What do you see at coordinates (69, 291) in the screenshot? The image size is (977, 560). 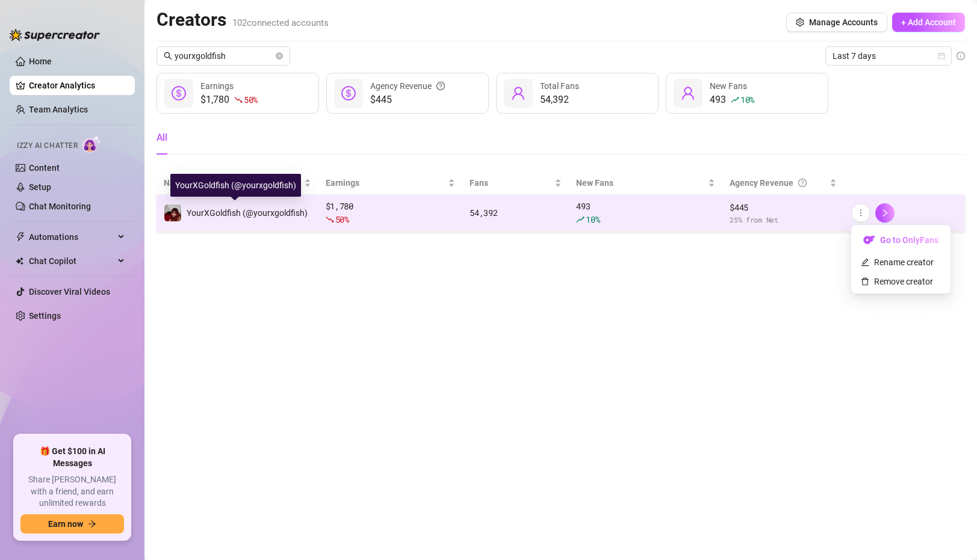 I see `a: Discover Viral Videos` at bounding box center [69, 291].